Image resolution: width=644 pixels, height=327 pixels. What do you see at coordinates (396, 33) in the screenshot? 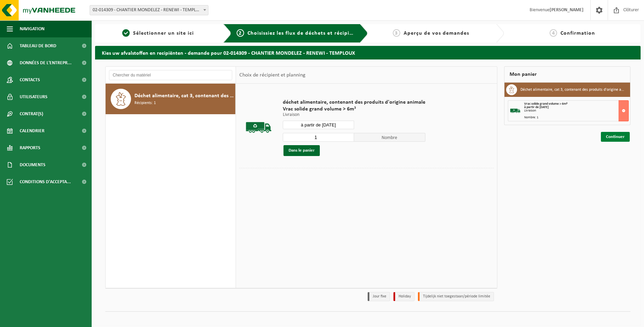
I see `span: 3` at bounding box center [396, 33].